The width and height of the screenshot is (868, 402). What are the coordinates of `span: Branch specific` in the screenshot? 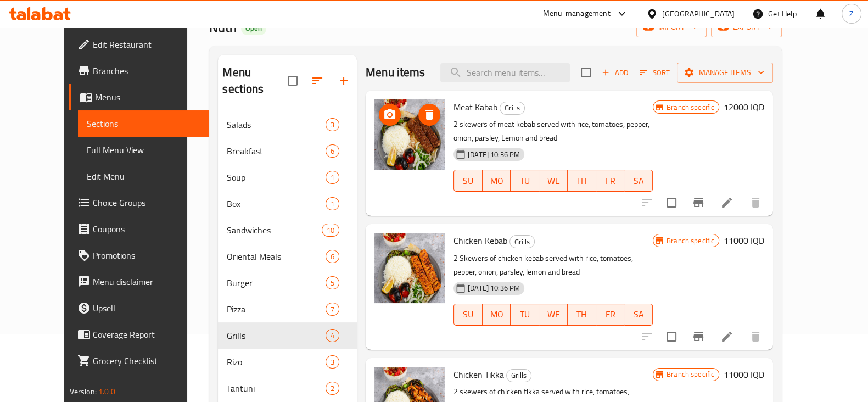 It's located at (690, 240).